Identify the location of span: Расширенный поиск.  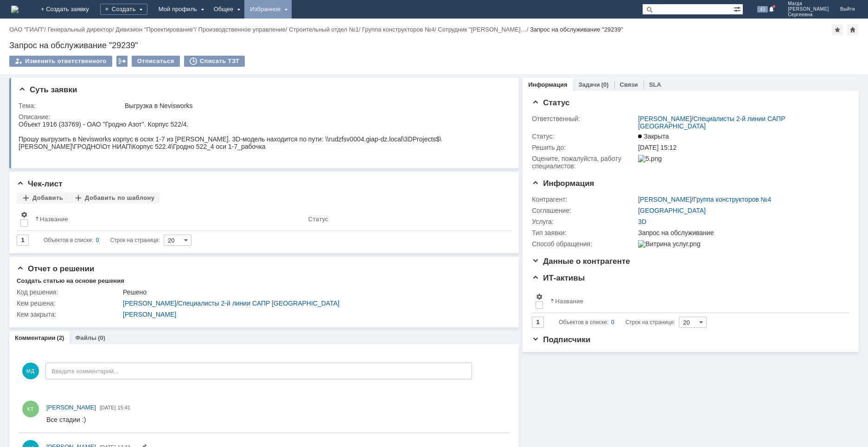
(738, 8).